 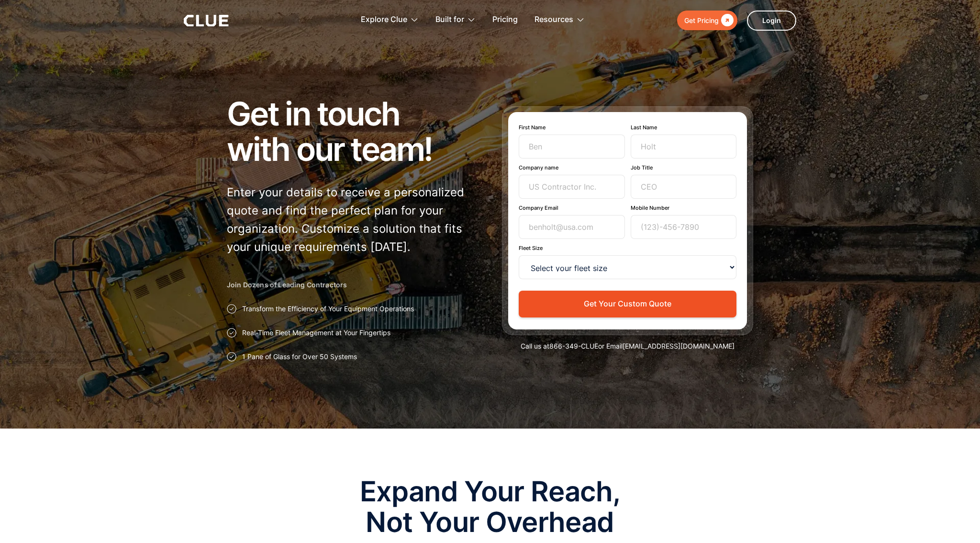 What do you see at coordinates (684, 167) in the screenshot?
I see `label: Job Title` at bounding box center [684, 167].